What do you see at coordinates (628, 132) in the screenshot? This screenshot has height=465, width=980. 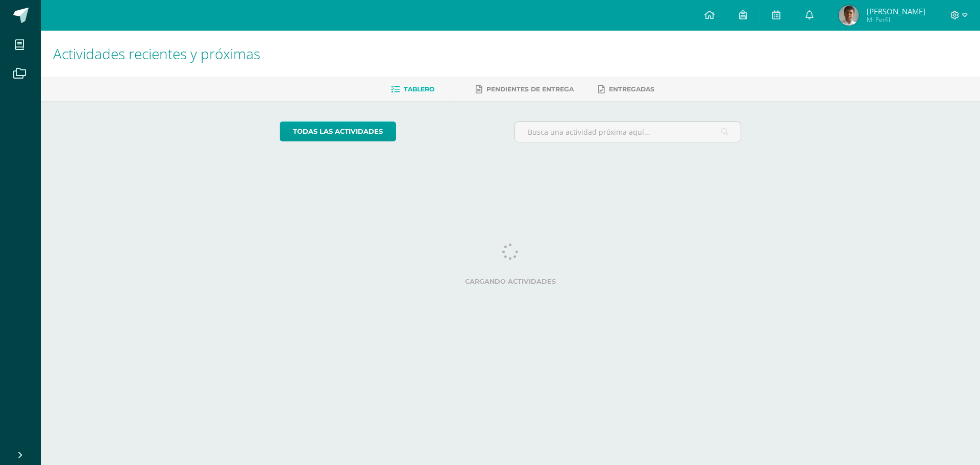 I see `input: Busca una actividad próxima aquí...` at bounding box center [628, 132].